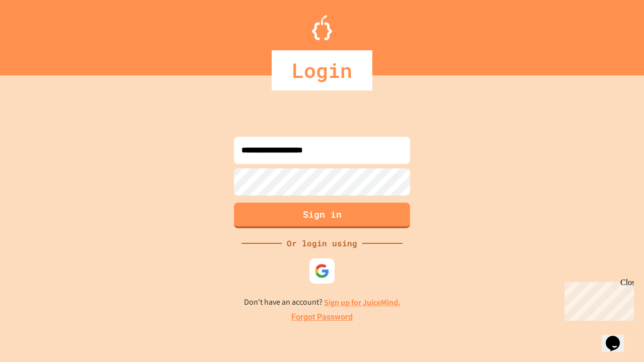 Image resolution: width=644 pixels, height=362 pixels. Describe the element at coordinates (322, 243) in the screenshot. I see `div: Or login using` at that location.